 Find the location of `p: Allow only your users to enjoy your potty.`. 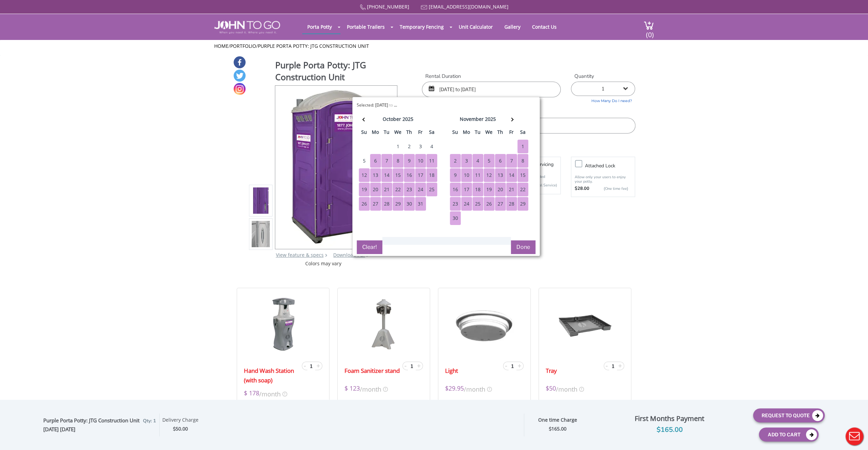

p: Allow only your users to enjoy your potty. is located at coordinates (603, 179).